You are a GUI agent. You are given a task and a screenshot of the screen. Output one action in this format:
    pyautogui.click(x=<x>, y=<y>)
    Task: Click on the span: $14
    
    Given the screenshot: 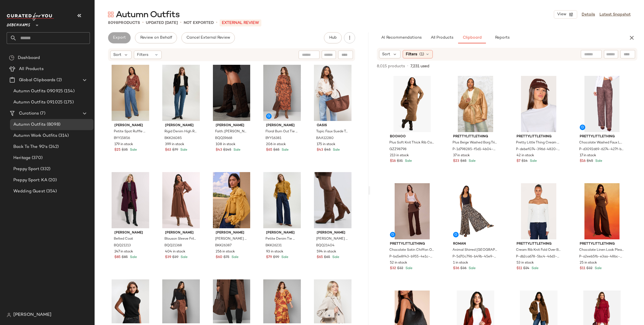 What is the action you would take?
    pyautogui.click(x=524, y=161)
    